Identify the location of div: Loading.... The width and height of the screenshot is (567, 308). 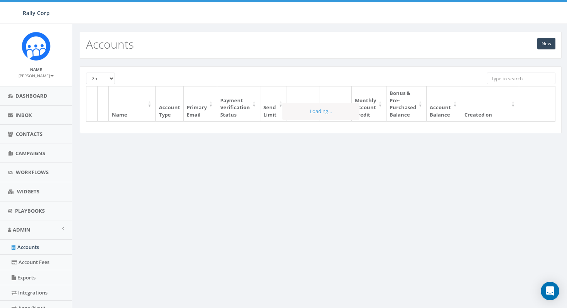
(321, 111).